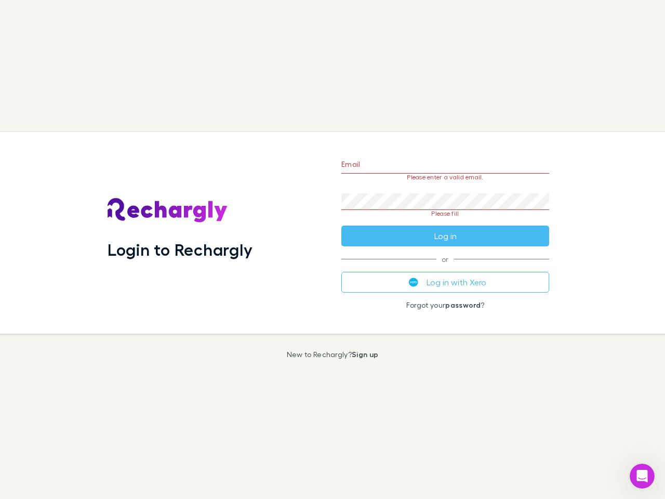 The width and height of the screenshot is (665, 499). What do you see at coordinates (445, 214) in the screenshot?
I see `p: Please fill` at bounding box center [445, 214].